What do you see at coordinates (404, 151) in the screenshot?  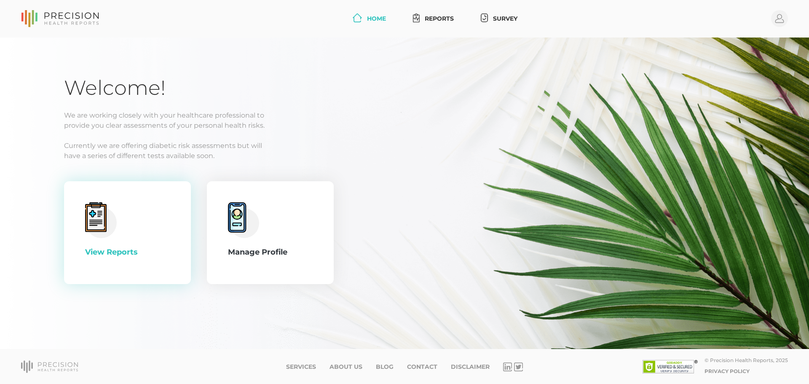 I see `p: Currently we are offering diabetic risk assessments but will have a series of different tests ava...` at bounding box center [404, 151].